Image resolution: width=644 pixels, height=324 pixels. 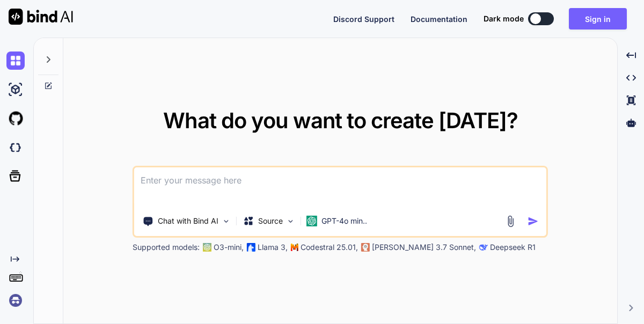 What do you see at coordinates (364, 19) in the screenshot?
I see `button: Discord Support` at bounding box center [364, 19].